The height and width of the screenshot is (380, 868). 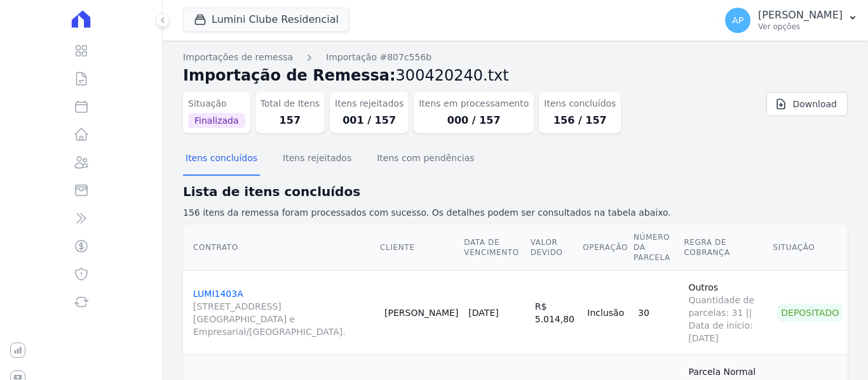 What do you see at coordinates (369, 121) in the screenshot?
I see `dd: 001 / 157` at bounding box center [369, 121].